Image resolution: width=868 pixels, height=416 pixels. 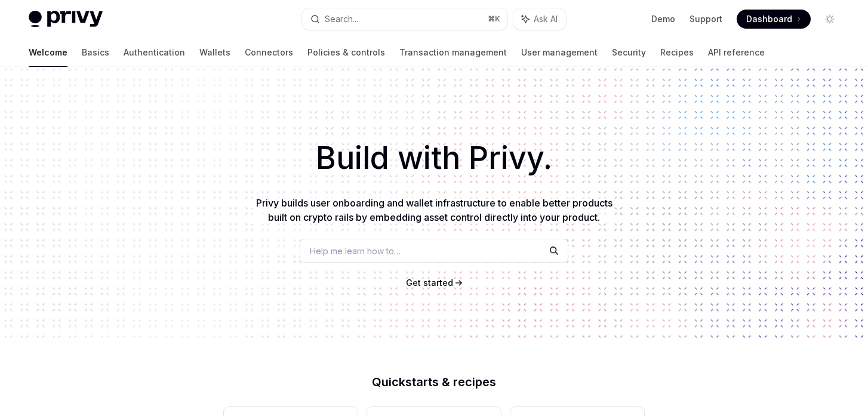 I want to click on a: Wallets, so click(x=215, y=53).